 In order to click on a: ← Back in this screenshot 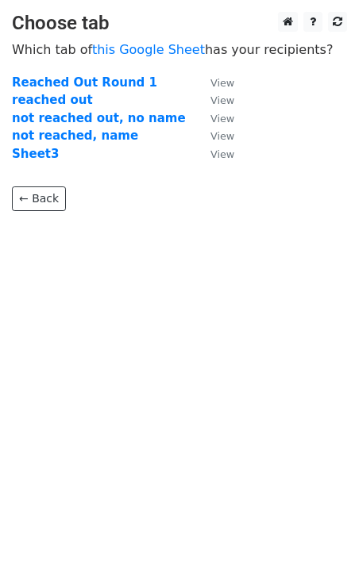, I will do `click(39, 198)`.